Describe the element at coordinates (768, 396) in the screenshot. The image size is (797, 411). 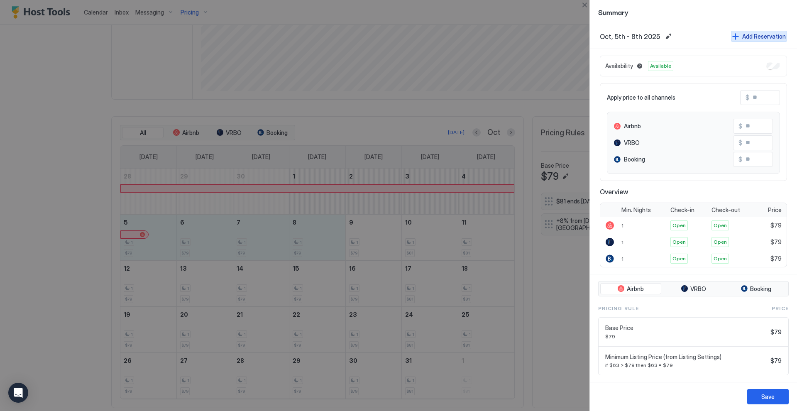
I see `div: Save` at that location.